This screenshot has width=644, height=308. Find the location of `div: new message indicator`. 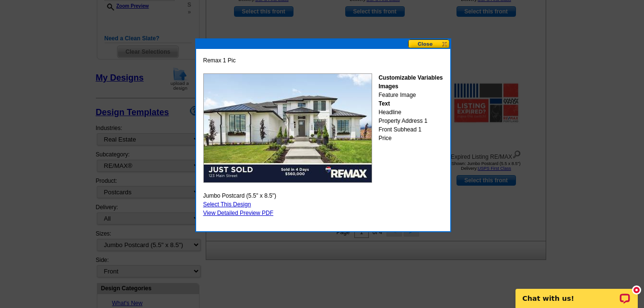

div: new message indicator is located at coordinates (127, 12).